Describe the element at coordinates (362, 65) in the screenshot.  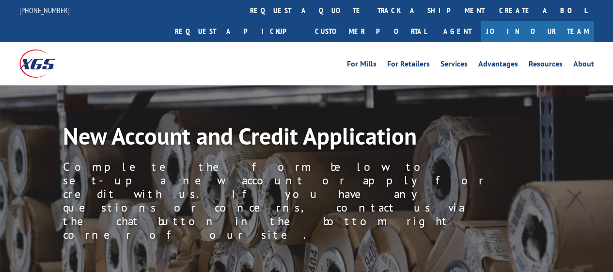
I see `a: For Mills` at that location.